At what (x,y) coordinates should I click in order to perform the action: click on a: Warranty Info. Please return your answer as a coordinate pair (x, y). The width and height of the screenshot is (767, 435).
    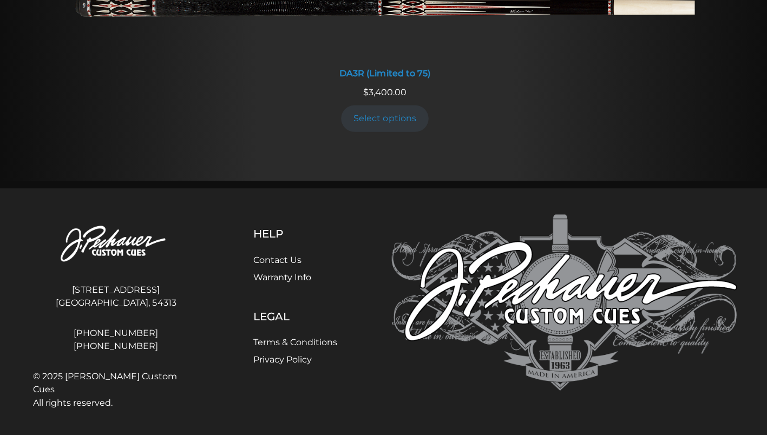
    Looking at the image, I should click on (281, 277).